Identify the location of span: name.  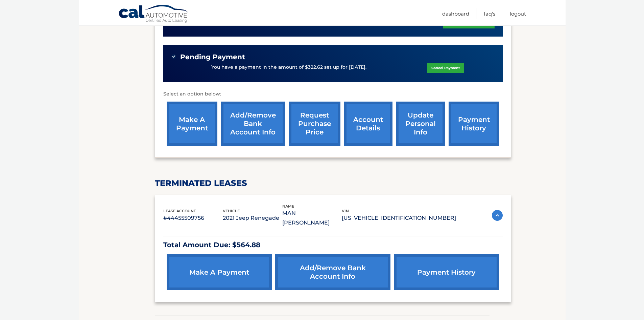
(288, 206).